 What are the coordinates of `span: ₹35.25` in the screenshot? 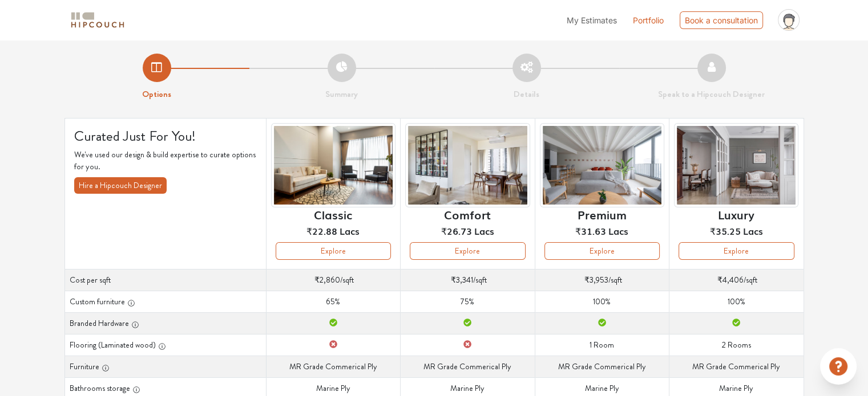 It's located at (725, 231).